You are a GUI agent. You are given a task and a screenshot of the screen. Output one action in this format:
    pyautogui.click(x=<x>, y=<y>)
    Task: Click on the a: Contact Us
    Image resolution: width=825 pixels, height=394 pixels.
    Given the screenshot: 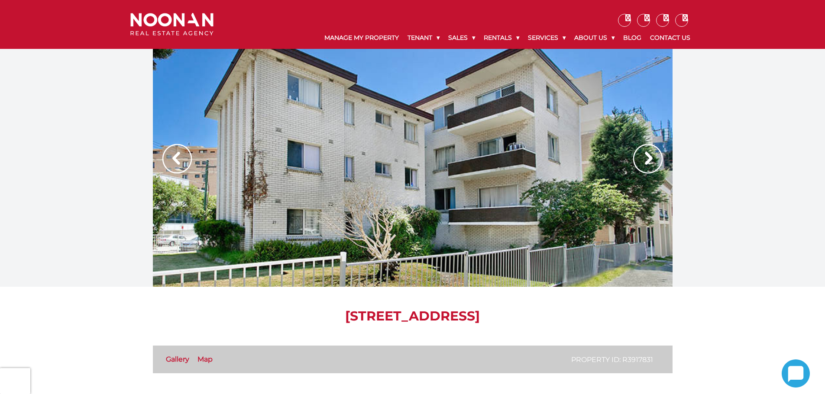 What is the action you would take?
    pyautogui.click(x=670, y=38)
    